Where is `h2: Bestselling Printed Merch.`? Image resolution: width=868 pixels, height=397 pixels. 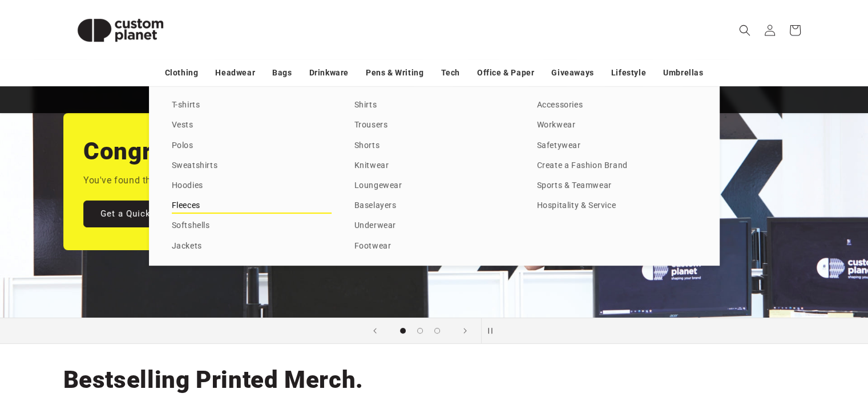 h2: Bestselling Printed Merch. is located at coordinates (214, 380).